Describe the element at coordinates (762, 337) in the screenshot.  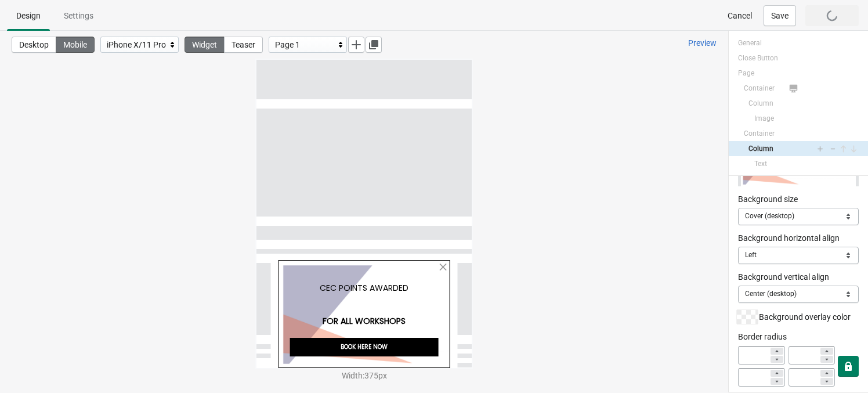
I see `span: Border radius` at that location.